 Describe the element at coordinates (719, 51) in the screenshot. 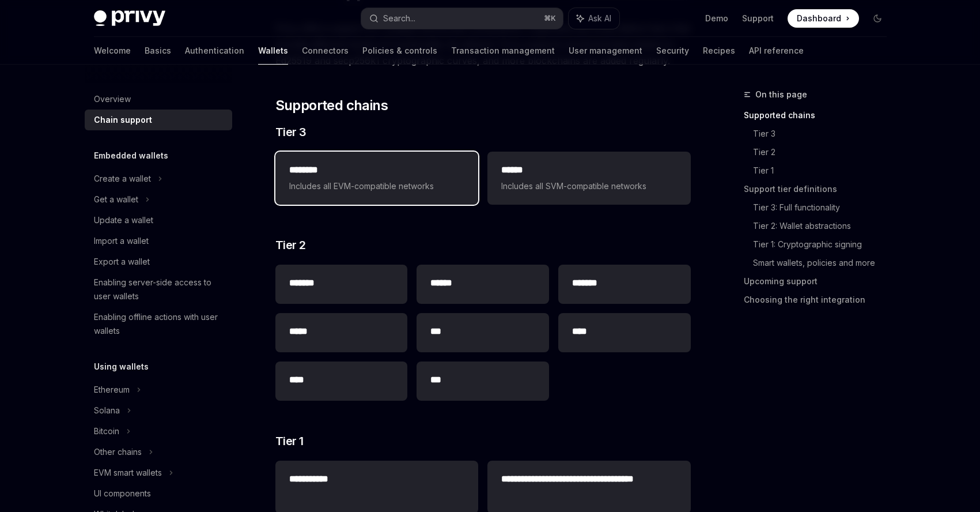

I see `a: Recipes` at that location.